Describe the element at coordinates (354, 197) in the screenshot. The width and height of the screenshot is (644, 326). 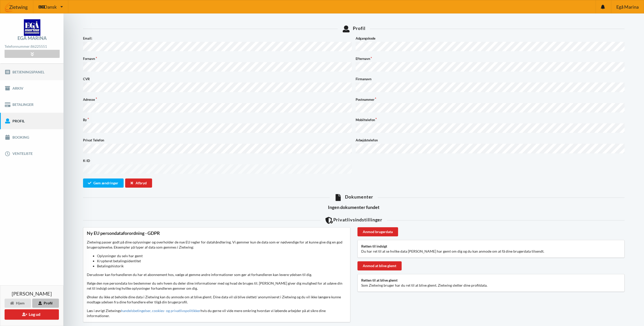
I see `div: Dokumenter` at that location.